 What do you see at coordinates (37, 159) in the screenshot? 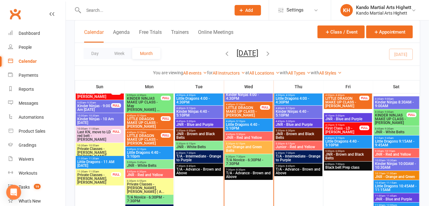
I see `a: Waivers` at bounding box center [37, 159].